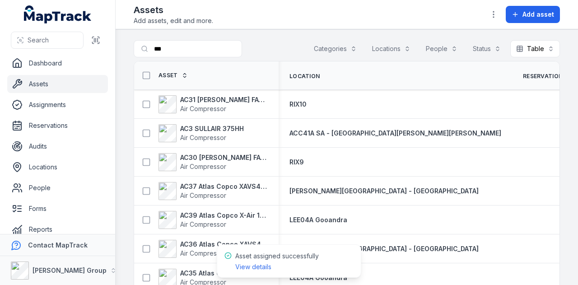  Describe the element at coordinates (297, 162) in the screenshot. I see `a: RIX9` at that location.